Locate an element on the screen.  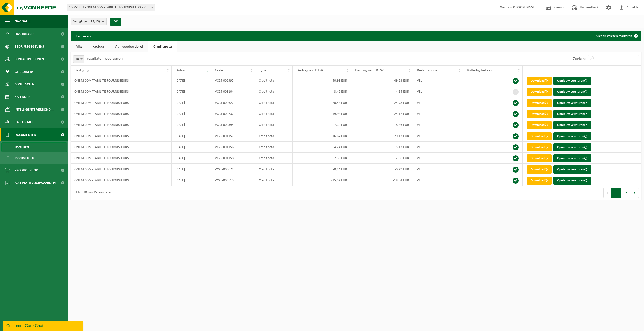
span: Code is located at coordinates (218, 70).